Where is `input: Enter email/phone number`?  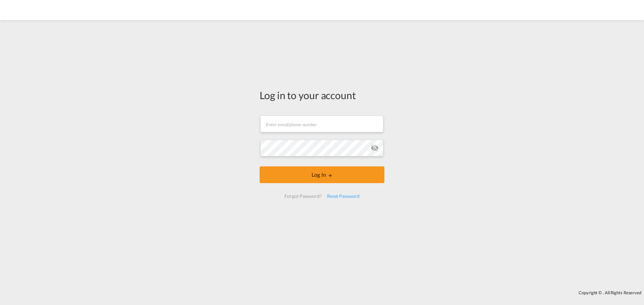
input: Enter email/phone number is located at coordinates (322, 124).